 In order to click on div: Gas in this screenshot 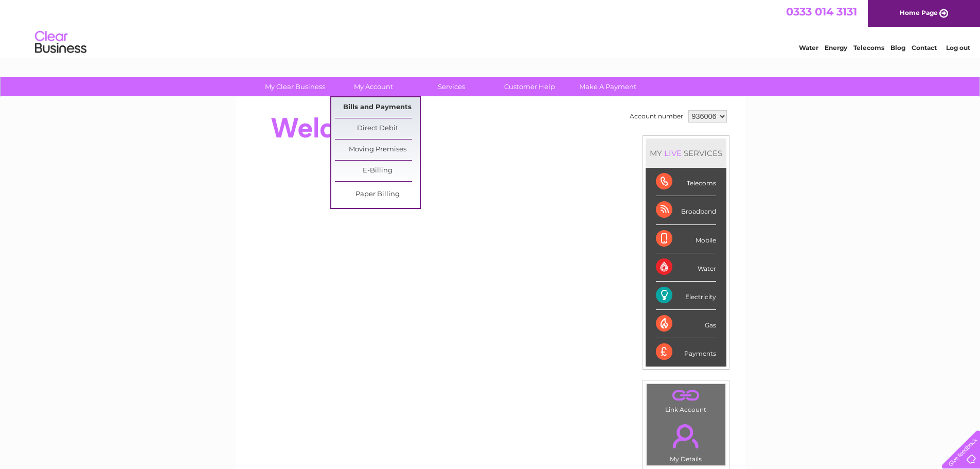, I will do `click(686, 324)`.